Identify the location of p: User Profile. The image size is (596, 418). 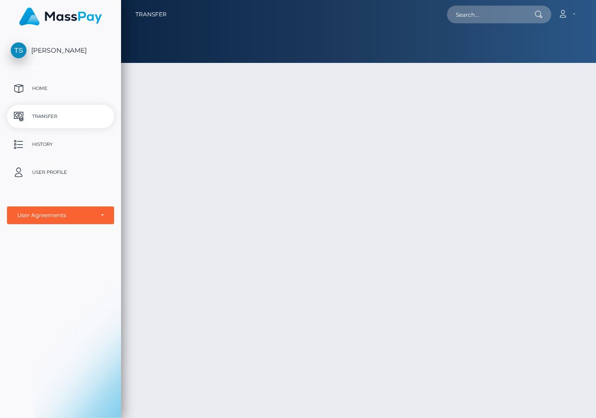
(61, 172).